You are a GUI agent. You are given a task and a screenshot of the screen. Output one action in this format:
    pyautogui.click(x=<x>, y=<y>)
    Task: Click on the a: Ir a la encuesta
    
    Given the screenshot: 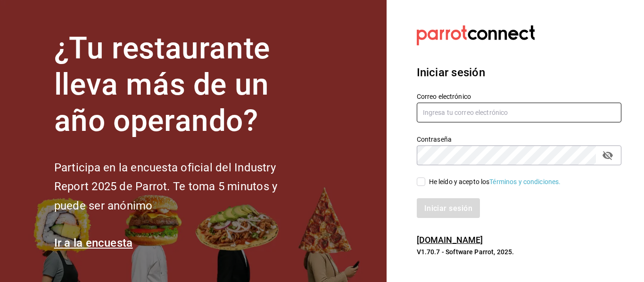 What is the action you would take?
    pyautogui.click(x=93, y=243)
    